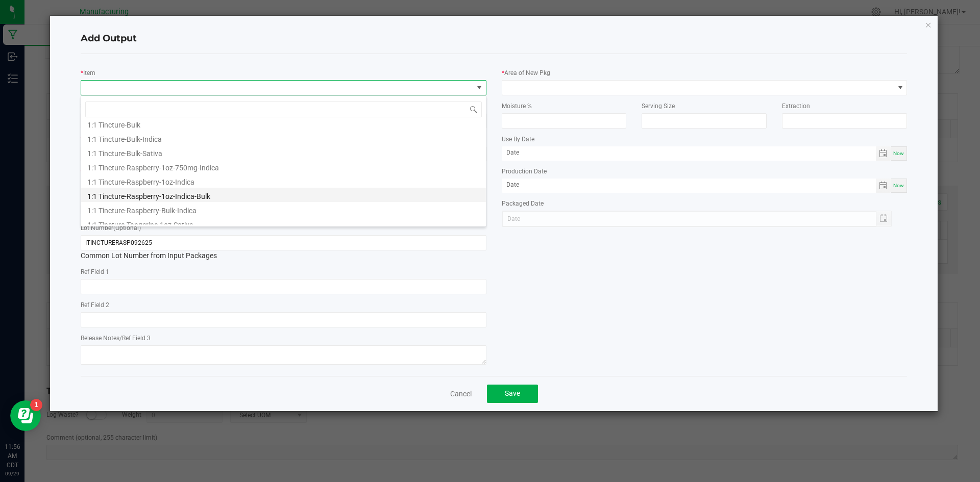 Image resolution: width=980 pixels, height=482 pixels. What do you see at coordinates (115, 338) in the screenshot?
I see `label: Release Notes/Ref Field 3` at bounding box center [115, 338].